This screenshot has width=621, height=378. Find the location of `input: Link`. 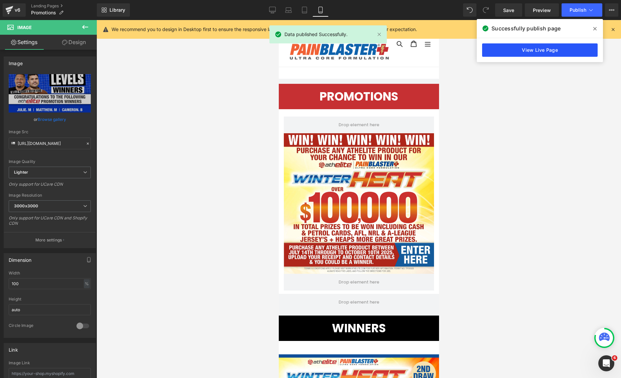

input: Link is located at coordinates (50, 143).